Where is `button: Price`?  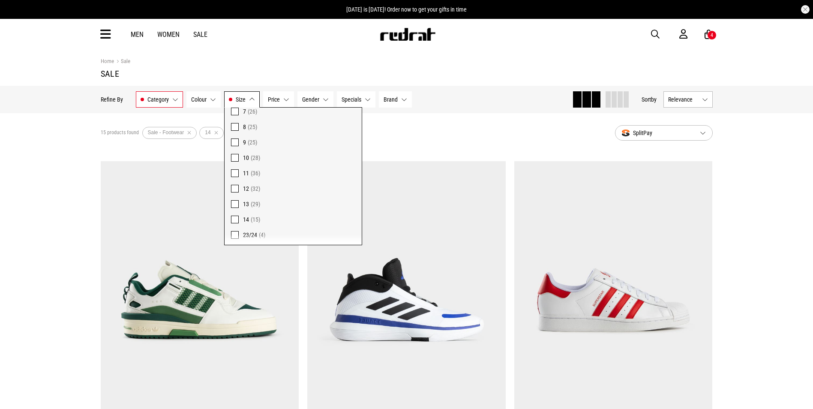 button: Price is located at coordinates (279, 99).